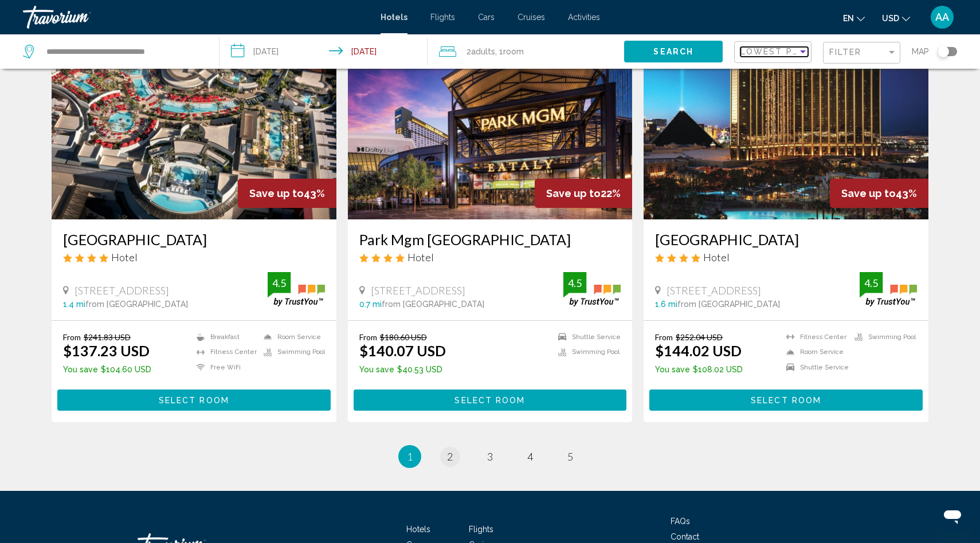  I want to click on span: 3, so click(490, 457).